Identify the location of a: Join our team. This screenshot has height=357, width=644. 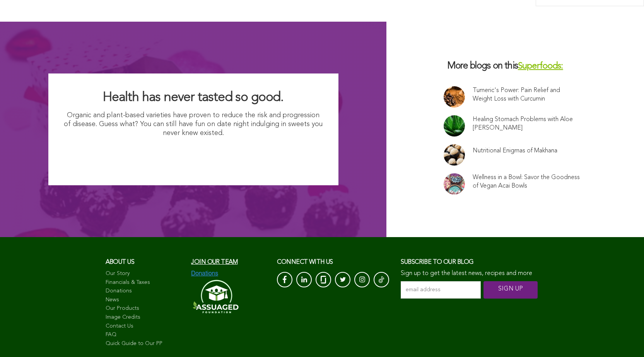
(214, 262).